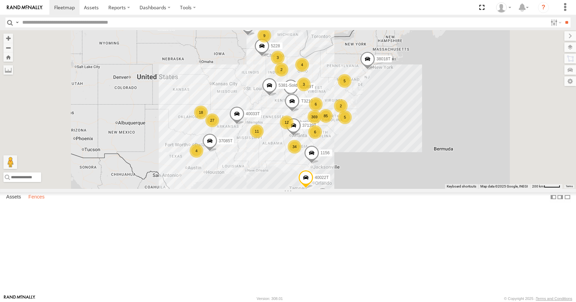 The height and width of the screenshot is (302, 576). I want to click on span: Map data ©2025 Google, INEGI, so click(504, 186).